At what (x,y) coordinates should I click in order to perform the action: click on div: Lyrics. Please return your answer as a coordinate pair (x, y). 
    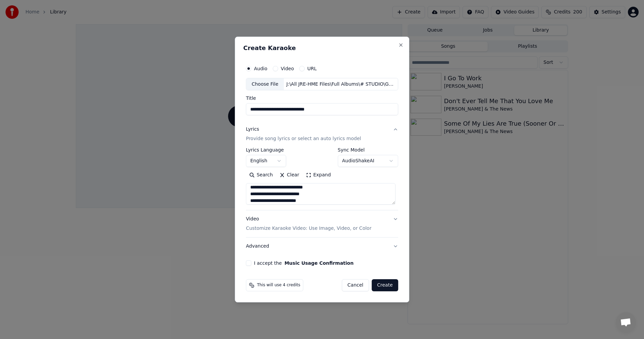
    Looking at the image, I should click on (253, 130).